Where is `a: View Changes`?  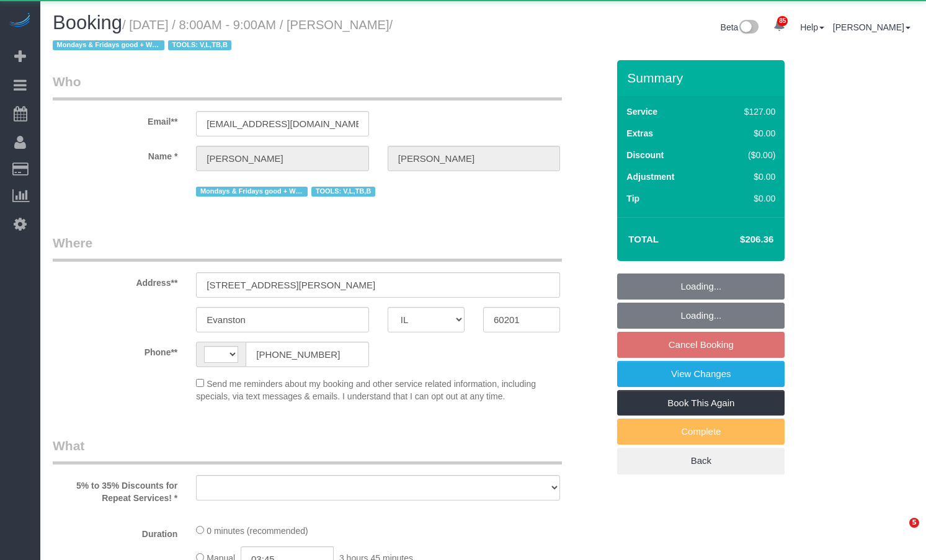 a: View Changes is located at coordinates (700, 374).